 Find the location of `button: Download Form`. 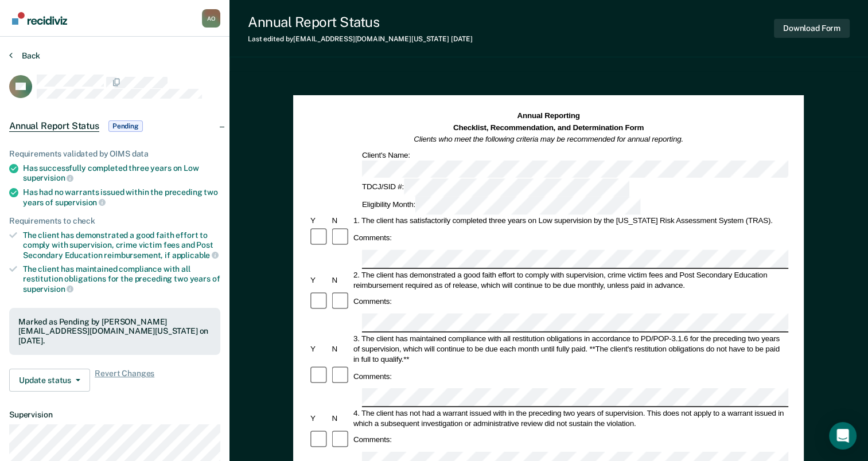

button: Download Form is located at coordinates (812, 28).